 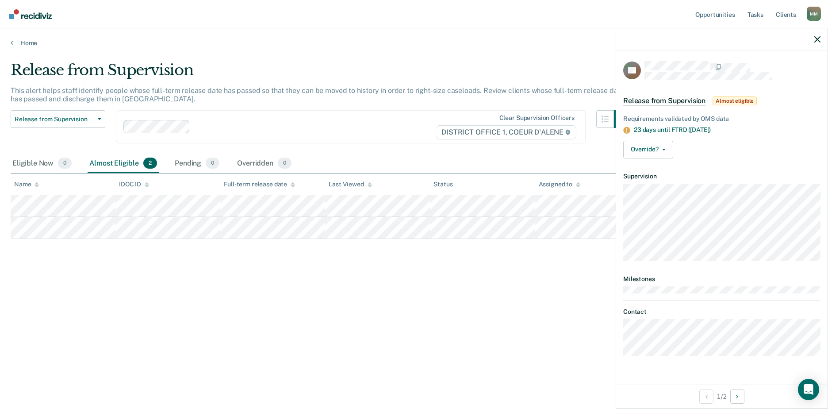 I want to click on button: Profile dropdown button, so click(x=814, y=14).